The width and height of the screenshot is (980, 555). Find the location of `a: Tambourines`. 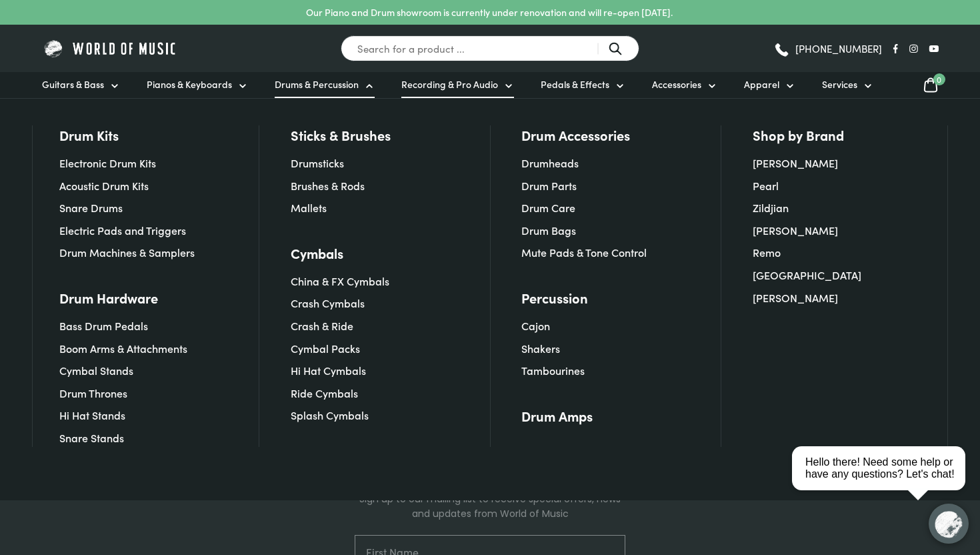

a: Tambourines is located at coordinates (553, 370).